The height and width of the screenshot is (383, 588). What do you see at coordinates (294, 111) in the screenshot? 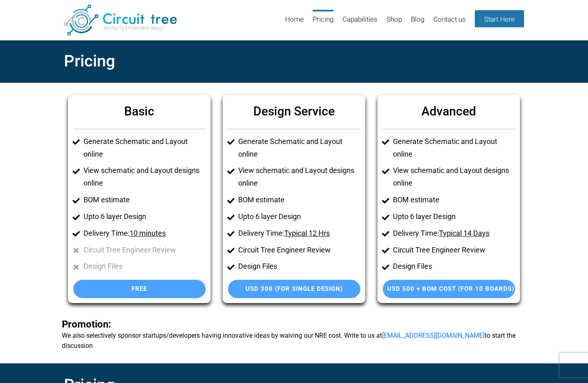
I see `h6: Design Service` at bounding box center [294, 111].